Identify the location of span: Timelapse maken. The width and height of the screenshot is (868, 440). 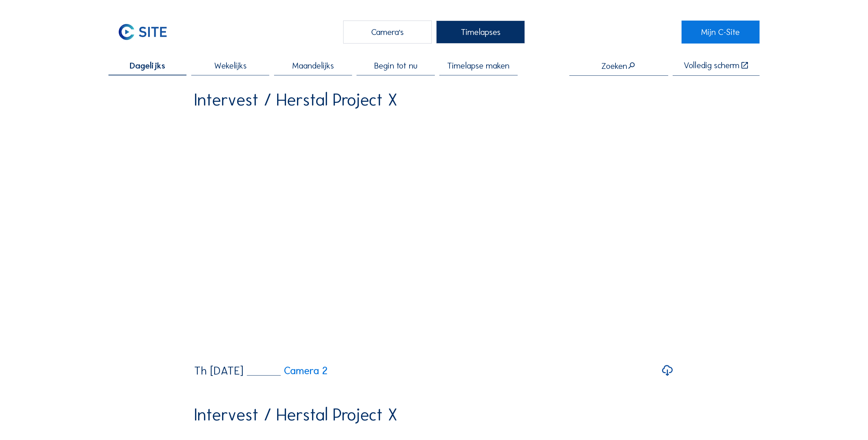
(479, 65).